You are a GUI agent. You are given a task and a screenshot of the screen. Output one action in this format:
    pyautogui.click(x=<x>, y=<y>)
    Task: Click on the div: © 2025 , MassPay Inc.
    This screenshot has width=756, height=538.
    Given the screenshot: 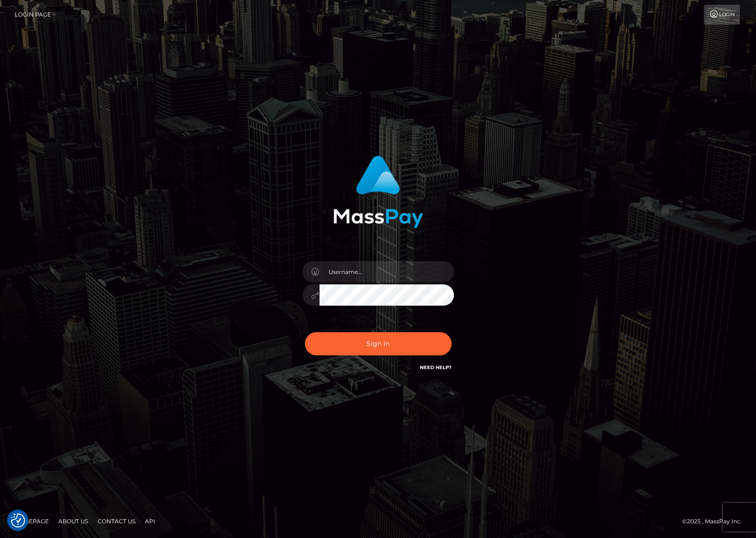 What is the action you would take?
    pyautogui.click(x=715, y=521)
    